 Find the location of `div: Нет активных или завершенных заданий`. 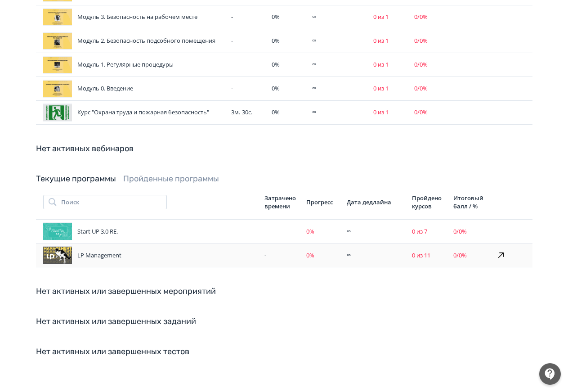

div: Нет активных или завершенных заданий is located at coordinates (284, 321).